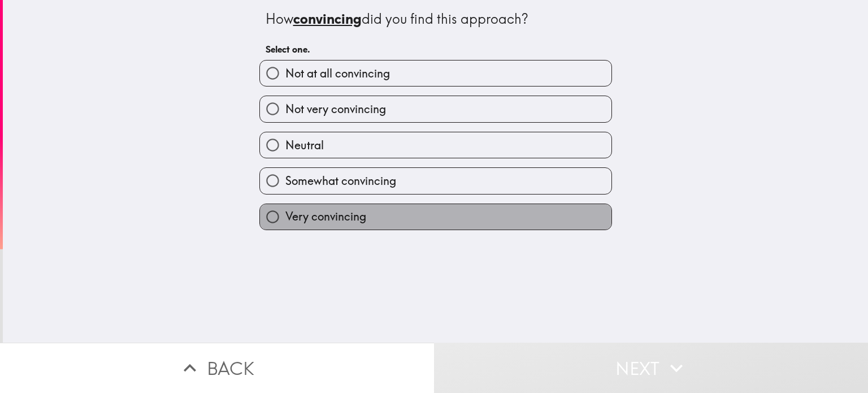  I want to click on span: Somewhat convincing, so click(341, 181).